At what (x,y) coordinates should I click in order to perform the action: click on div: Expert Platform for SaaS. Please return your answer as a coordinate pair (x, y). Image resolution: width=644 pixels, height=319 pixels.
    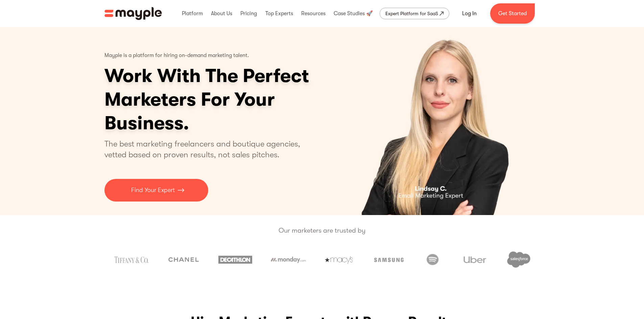
    Looking at the image, I should click on (412, 14).